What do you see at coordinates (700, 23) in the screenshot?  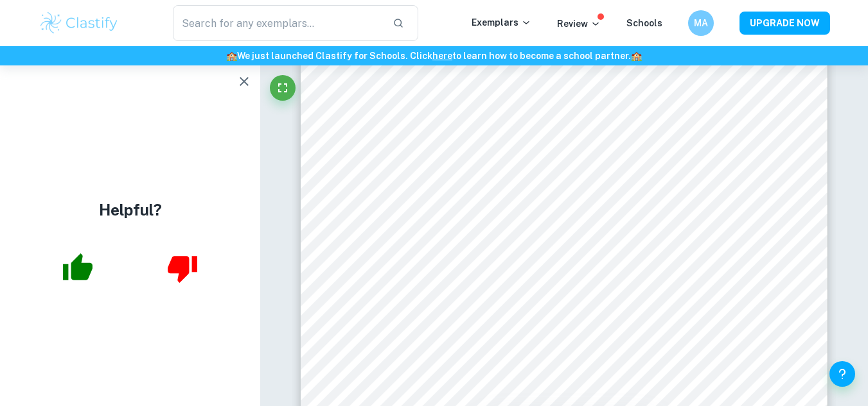 I see `h6: MA` at bounding box center [700, 23].